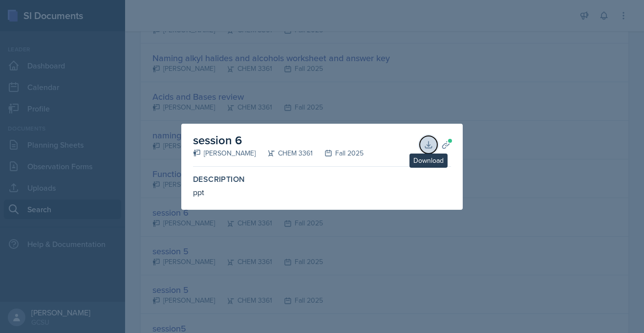  What do you see at coordinates (338, 153) in the screenshot?
I see `div: Fall 2025` at bounding box center [338, 153].